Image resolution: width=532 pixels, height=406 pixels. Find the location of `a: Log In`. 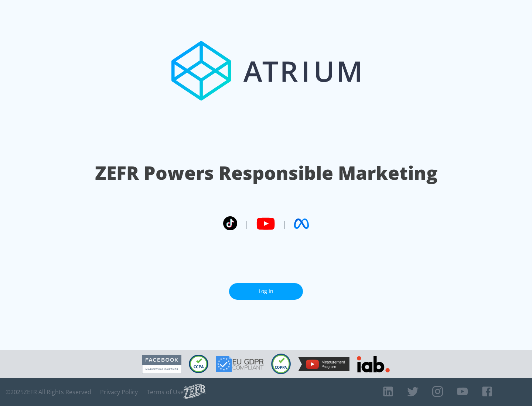

a: Log In is located at coordinates (266, 291).